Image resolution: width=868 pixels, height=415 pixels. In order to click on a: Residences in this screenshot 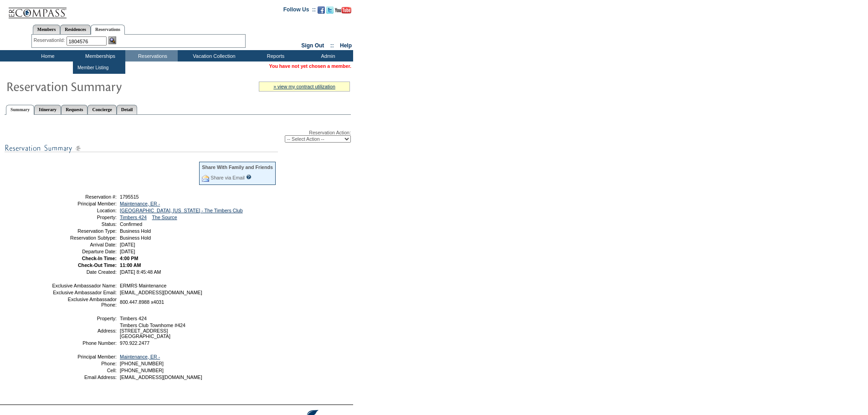, I will do `click(75, 29)`.